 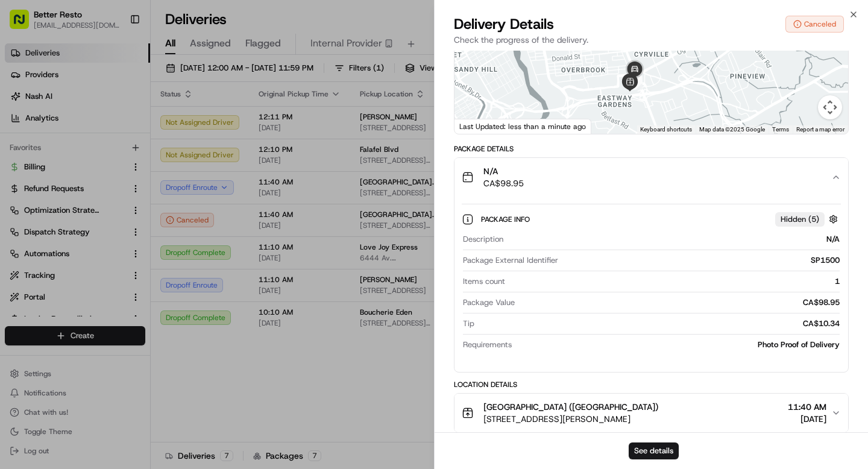 What do you see at coordinates (678, 345) in the screenshot?
I see `div: Photo Proof of Delivery` at bounding box center [678, 345].